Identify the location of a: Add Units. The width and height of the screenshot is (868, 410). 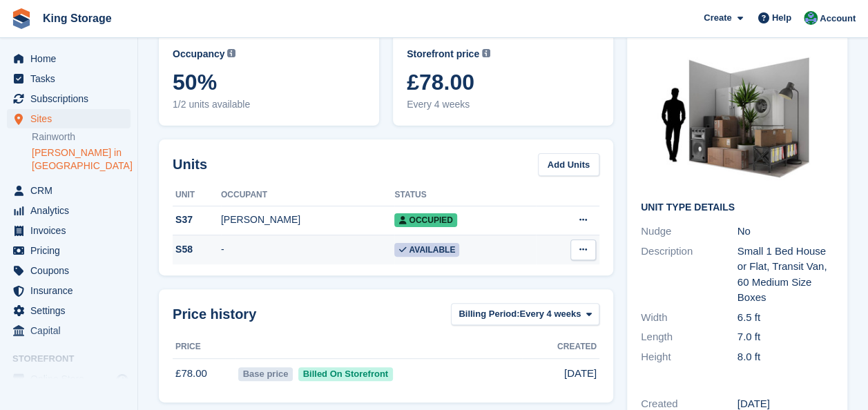
(568, 165).